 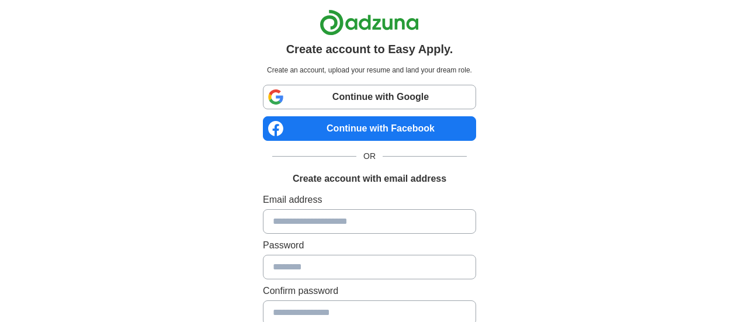 What do you see at coordinates (369, 291) in the screenshot?
I see `label: Confirm password` at bounding box center [369, 291].